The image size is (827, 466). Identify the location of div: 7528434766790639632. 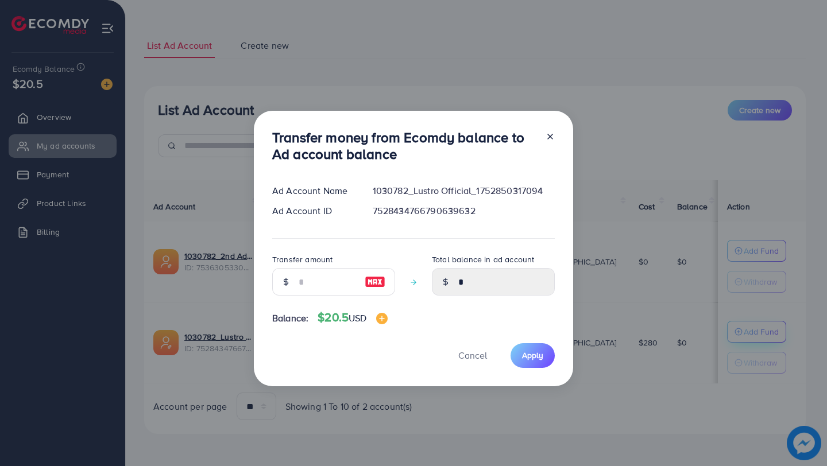
(463, 211).